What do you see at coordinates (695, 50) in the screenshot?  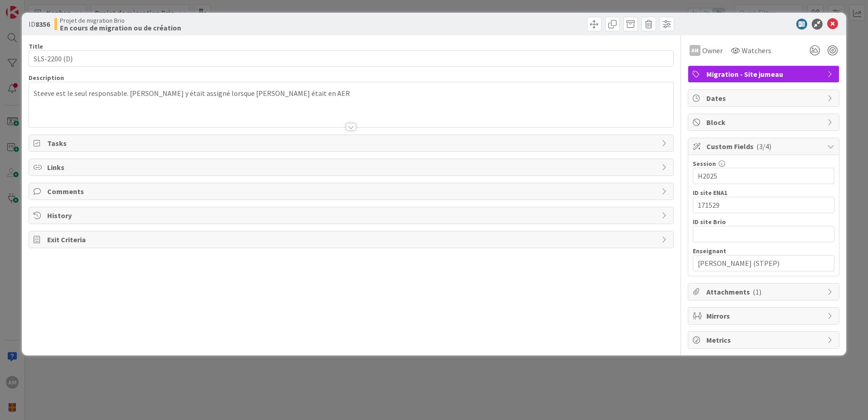 I see `div: AM` at bounding box center [695, 50].